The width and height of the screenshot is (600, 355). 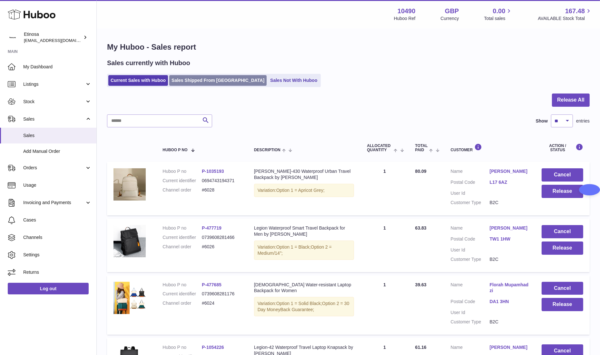 What do you see at coordinates (13, 37) in the screenshot?
I see `img: Wolphuk@gmail.com` at bounding box center [13, 37].